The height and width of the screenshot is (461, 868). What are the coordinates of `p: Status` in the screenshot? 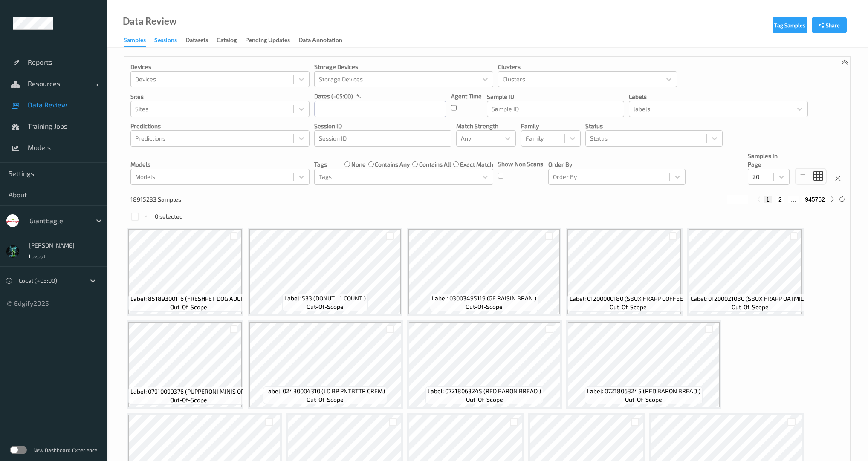 It's located at (654, 126).